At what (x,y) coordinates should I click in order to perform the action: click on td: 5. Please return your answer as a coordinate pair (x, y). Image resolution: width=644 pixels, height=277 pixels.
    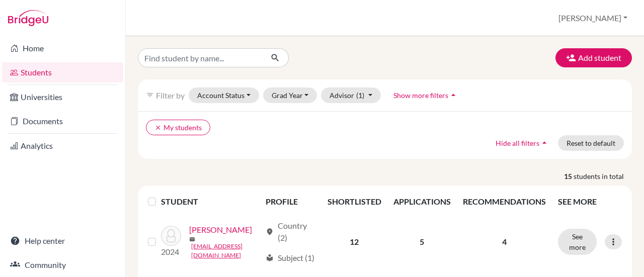
    Looking at the image, I should click on (422, 242).